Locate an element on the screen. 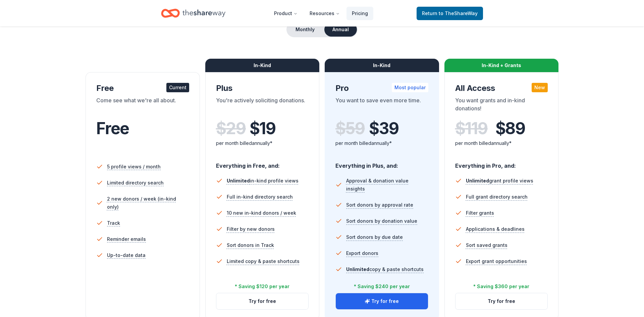 This screenshot has height=317, width=644. span: Free is located at coordinates (113, 128).